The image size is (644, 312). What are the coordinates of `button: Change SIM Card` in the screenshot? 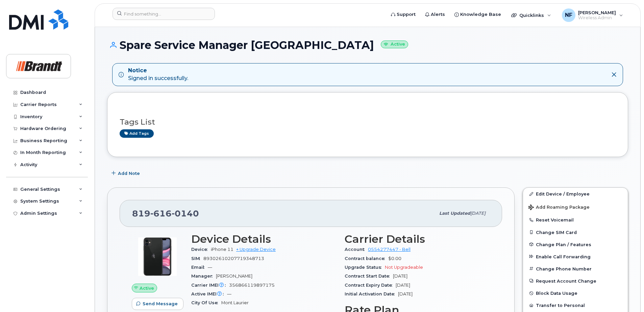 It's located at (575, 232).